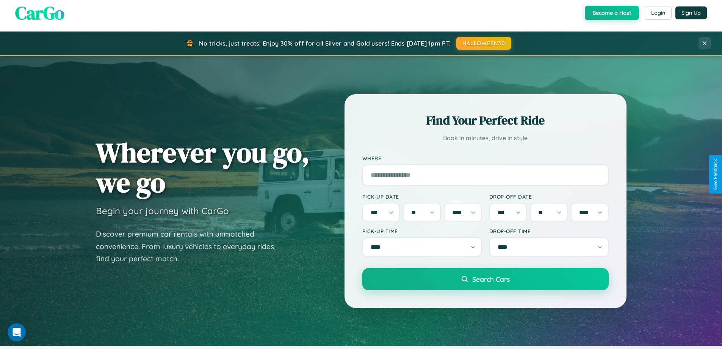  Describe the element at coordinates (484, 43) in the screenshot. I see `button: HALLOWEEN30` at that location.